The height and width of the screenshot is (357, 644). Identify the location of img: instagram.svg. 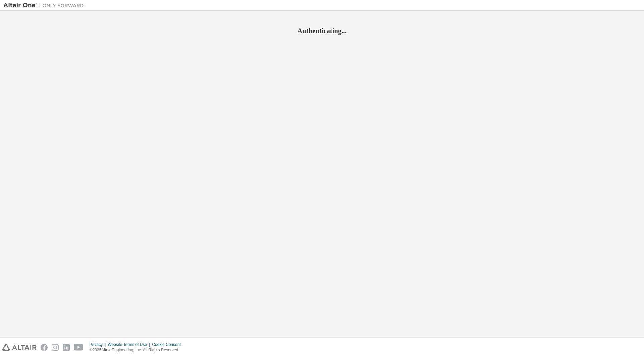
(55, 347).